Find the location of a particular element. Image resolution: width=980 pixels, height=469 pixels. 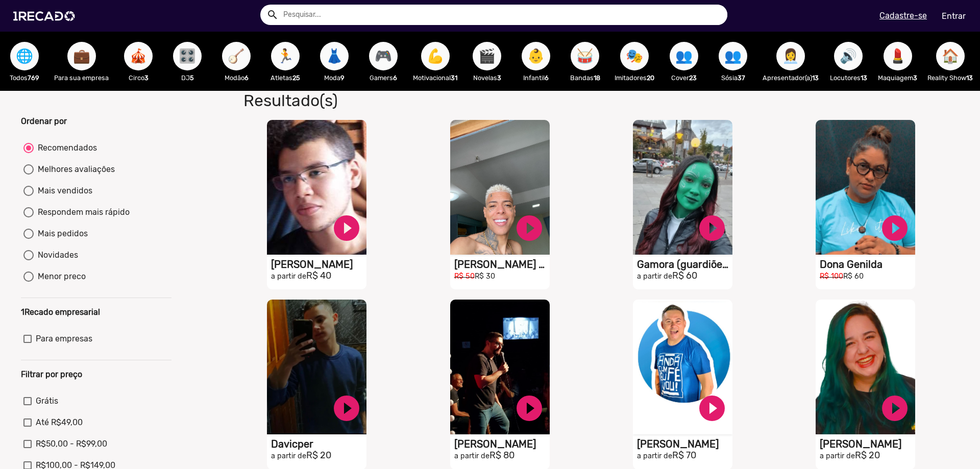

b: 9 is located at coordinates (343, 78).